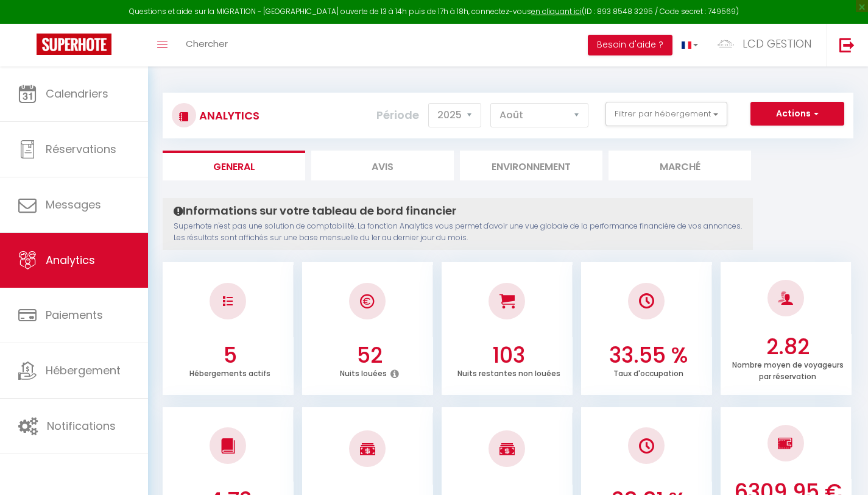 The height and width of the screenshot is (495, 868). What do you see at coordinates (798, 114) in the screenshot?
I see `button: Actions` at bounding box center [798, 114].